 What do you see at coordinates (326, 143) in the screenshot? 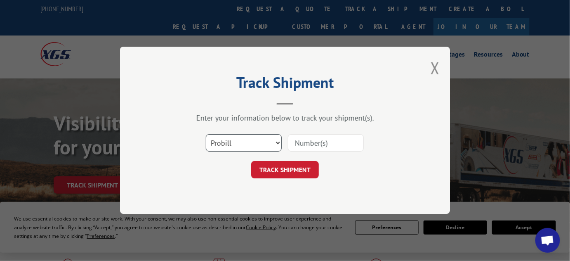
I see `input: Number(s)` at bounding box center [326, 143].